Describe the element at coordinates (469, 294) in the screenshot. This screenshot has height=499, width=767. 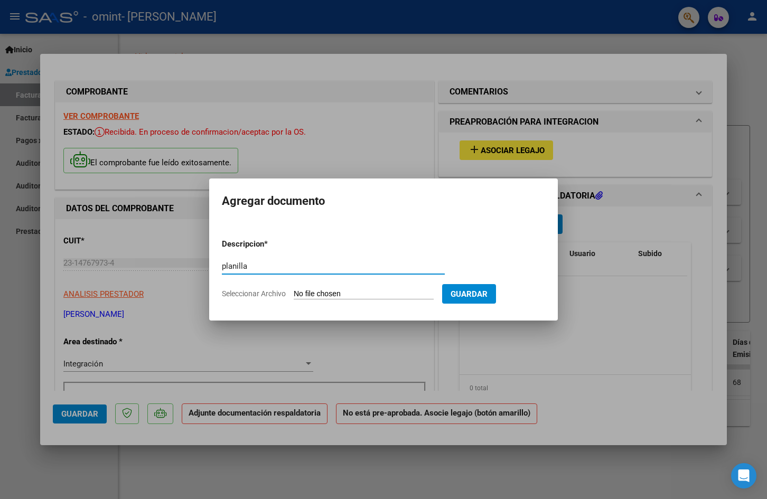
I see `button: Guardar` at that location.